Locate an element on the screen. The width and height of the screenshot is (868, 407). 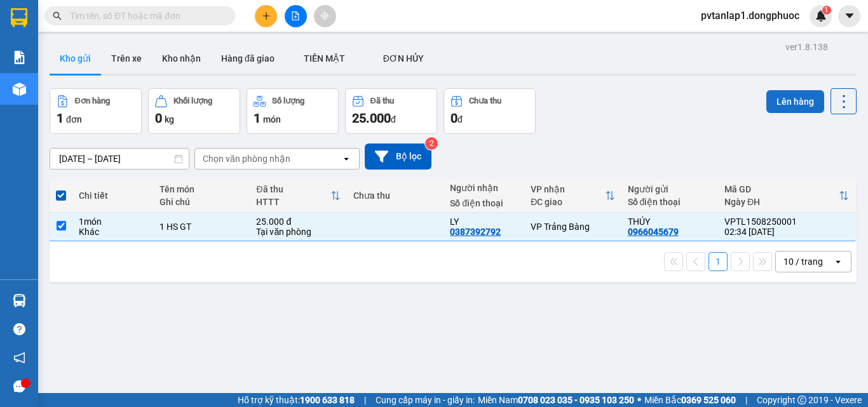
span: Cung cấp máy in - giấy in: is located at coordinates (425, 400).